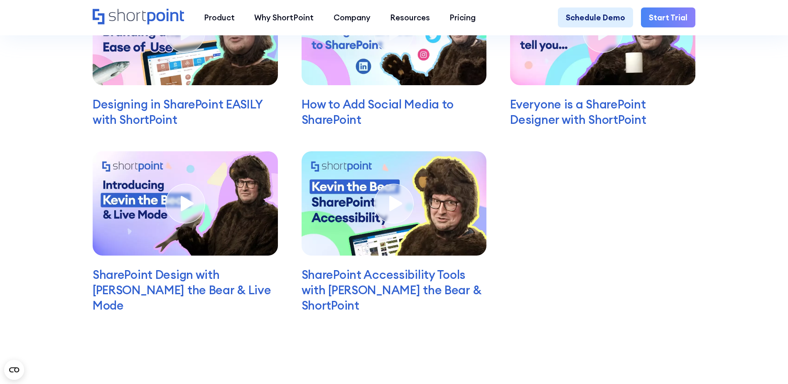  Describe the element at coordinates (394, 112) in the screenshot. I see `p: How to Add Social Media to SharePoint` at that location.